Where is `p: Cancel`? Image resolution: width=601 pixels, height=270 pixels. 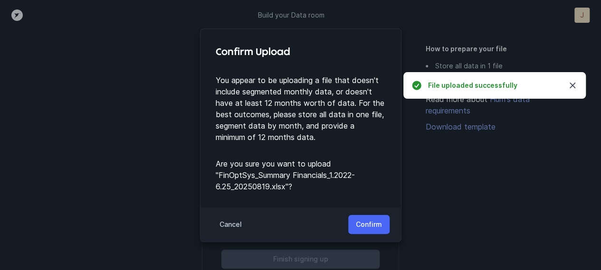
p: Cancel is located at coordinates (230, 225).